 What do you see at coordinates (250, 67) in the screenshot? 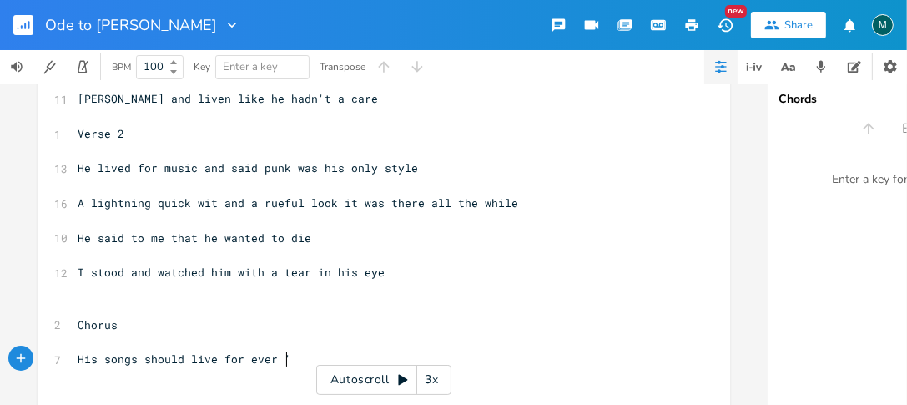
I see `span: Enter a key` at bounding box center [250, 67].